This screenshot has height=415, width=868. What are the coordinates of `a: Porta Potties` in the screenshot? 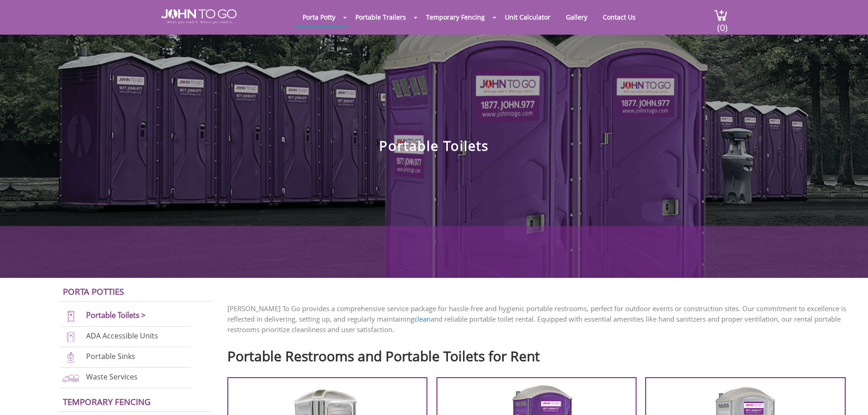 It's located at (93, 292).